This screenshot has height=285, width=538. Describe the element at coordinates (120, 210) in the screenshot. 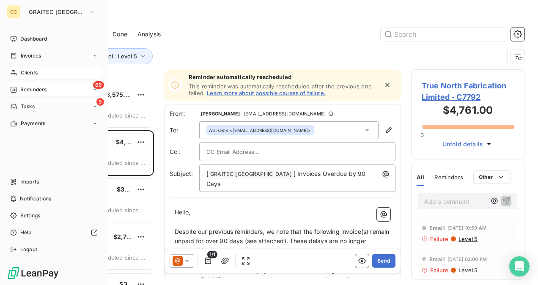

I see `span: scheduled since 546 days` at that location.